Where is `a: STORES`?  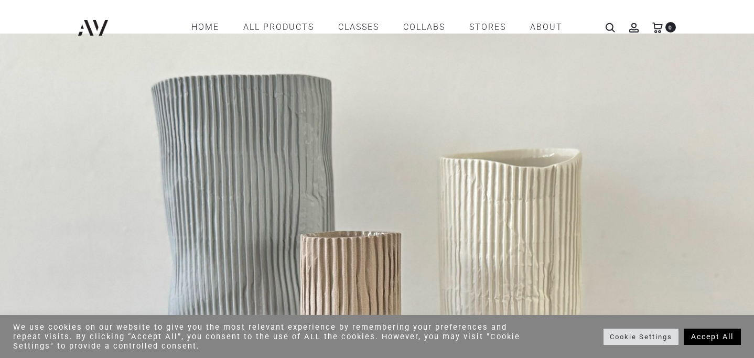
a: STORES is located at coordinates (488, 27).